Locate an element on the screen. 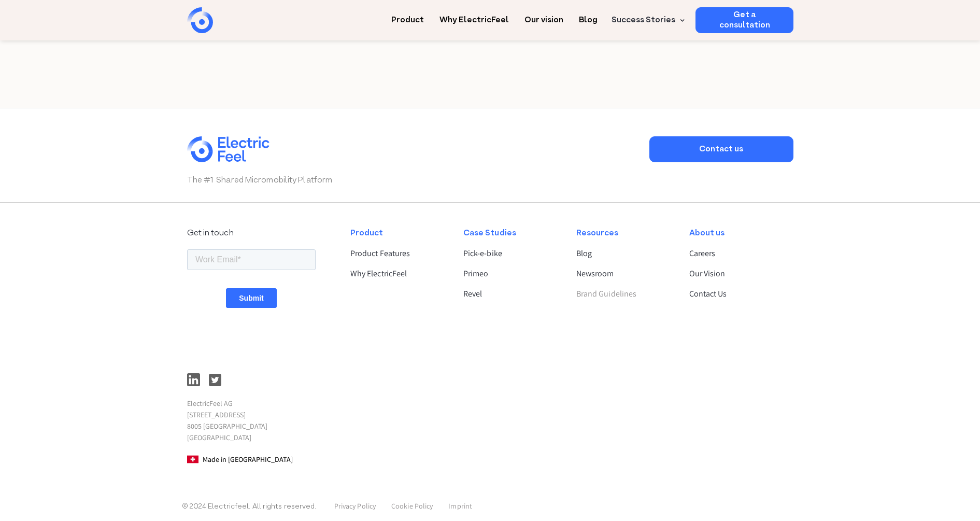 This screenshot has width=980, height=521. a: Get a consultation is located at coordinates (744, 20).